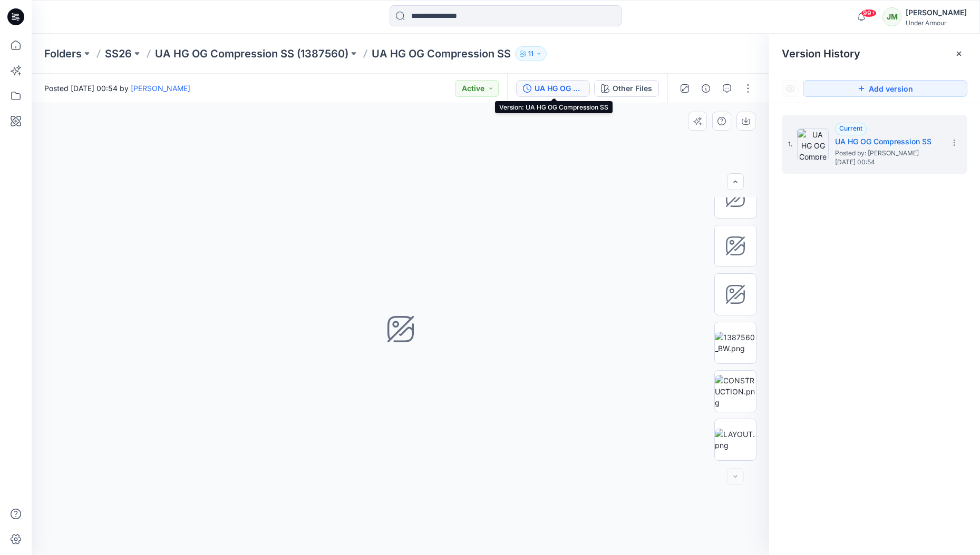 The image size is (980, 555). I want to click on a: SS26, so click(118, 53).